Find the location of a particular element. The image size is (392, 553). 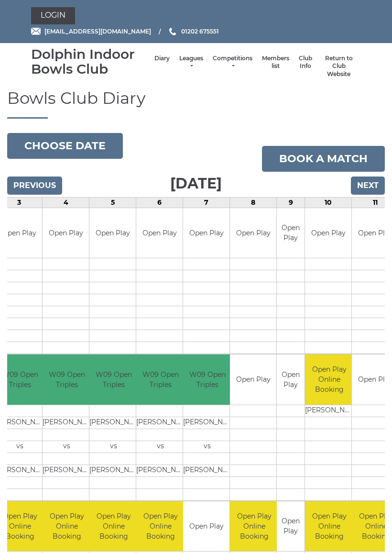

a: Phone us 01202 675551 is located at coordinates (193, 31).